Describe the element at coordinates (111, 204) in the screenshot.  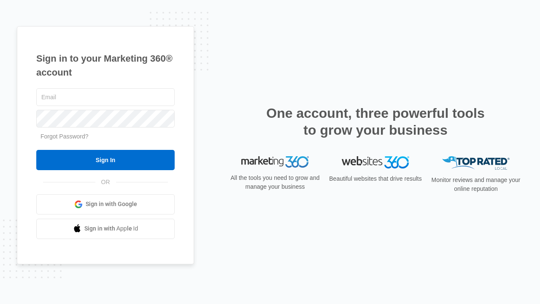
I see `span: Sign in with Google` at that location.